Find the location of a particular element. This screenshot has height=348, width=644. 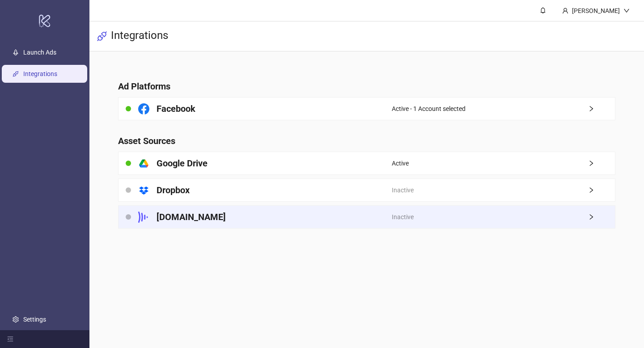

span: bell is located at coordinates (543, 10).